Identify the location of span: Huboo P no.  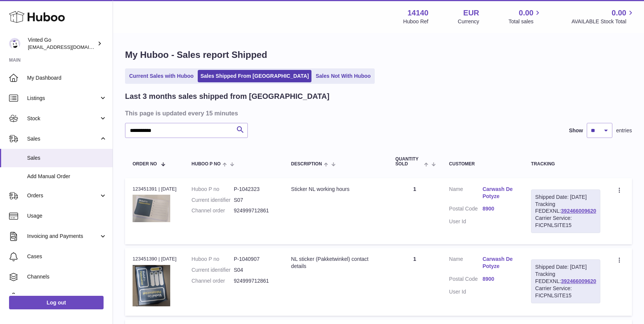
(206, 164).